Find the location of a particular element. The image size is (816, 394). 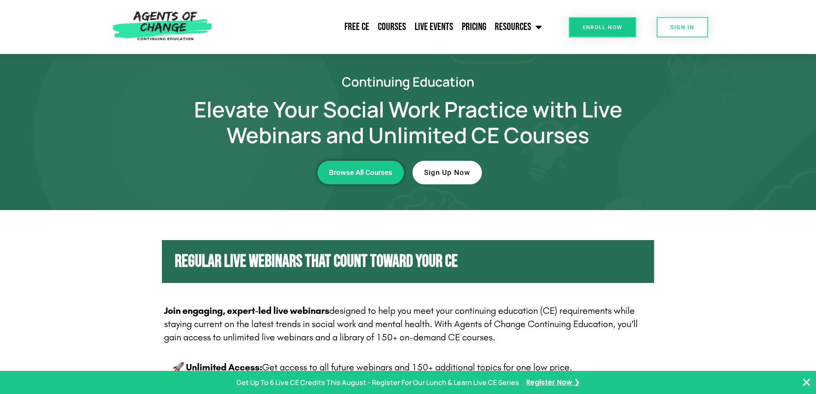

span: SIGN IN is located at coordinates (682, 27).